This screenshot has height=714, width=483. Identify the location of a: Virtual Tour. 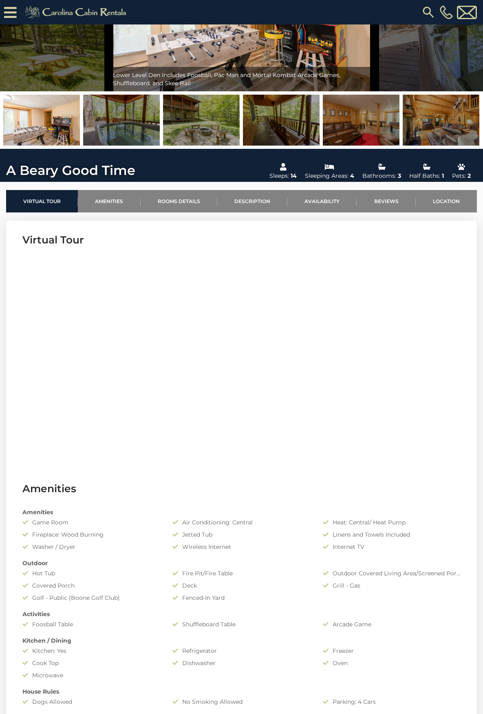
(42, 201).